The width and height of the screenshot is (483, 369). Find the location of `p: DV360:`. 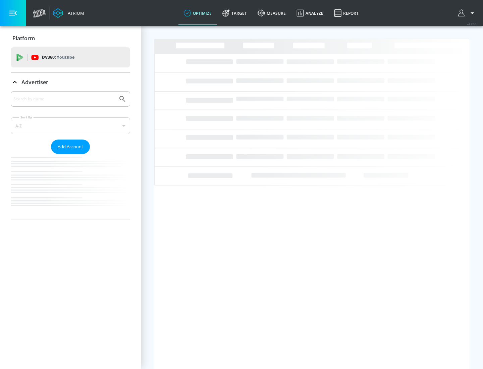

p: DV360: is located at coordinates (58, 57).